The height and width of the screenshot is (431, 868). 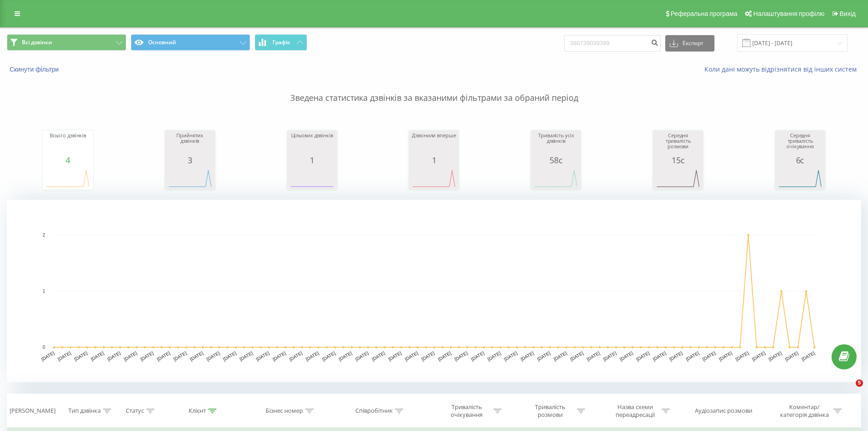 I want to click on input: Пошук за номером, so click(x=612, y=44).